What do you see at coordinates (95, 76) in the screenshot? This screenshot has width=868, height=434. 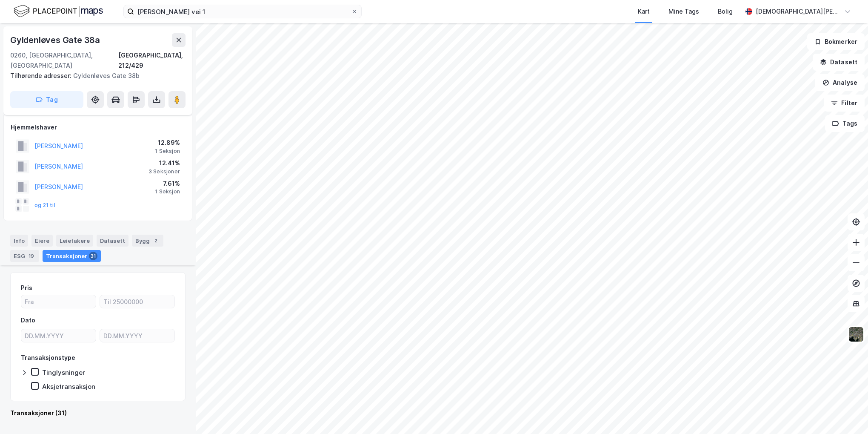 I see `div: Gyldenløves Gate 38b` at bounding box center [95, 76].